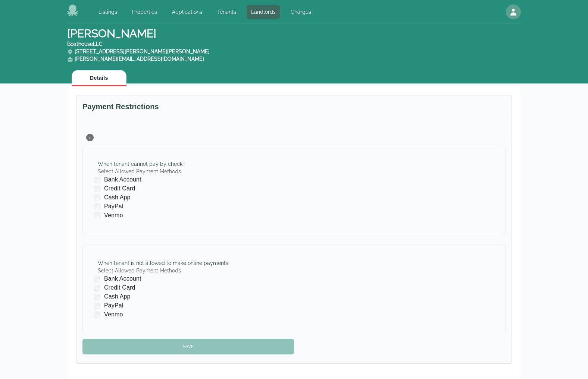 The image size is (588, 379). What do you see at coordinates (227, 12) in the screenshot?
I see `a: Tenants` at bounding box center [227, 12].